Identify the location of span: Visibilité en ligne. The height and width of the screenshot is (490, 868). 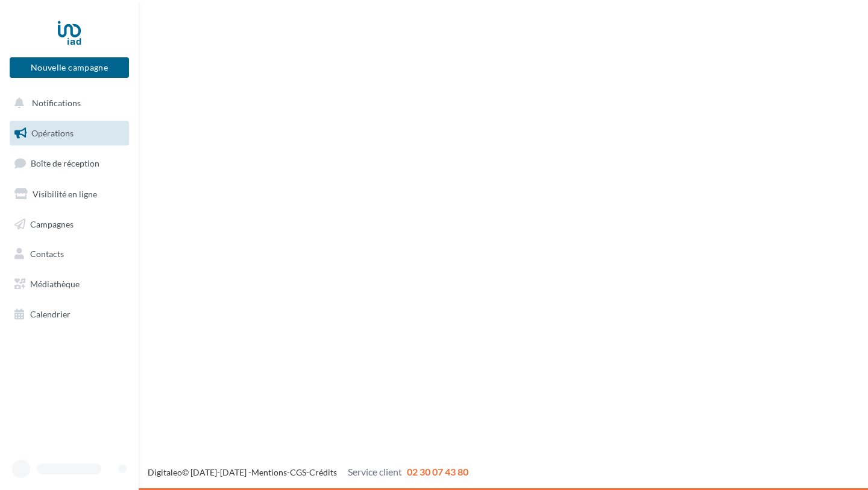
(65, 194).